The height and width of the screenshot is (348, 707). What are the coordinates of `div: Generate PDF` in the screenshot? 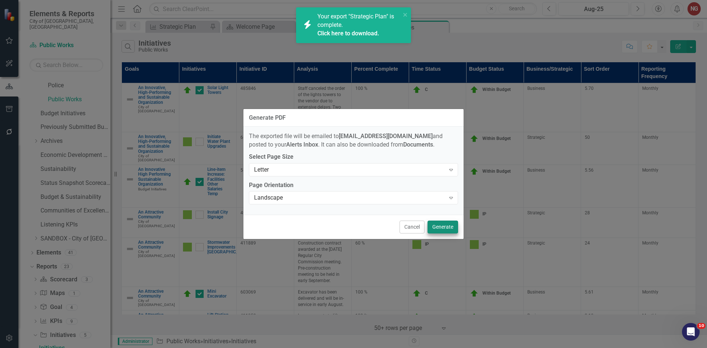 It's located at (267, 118).